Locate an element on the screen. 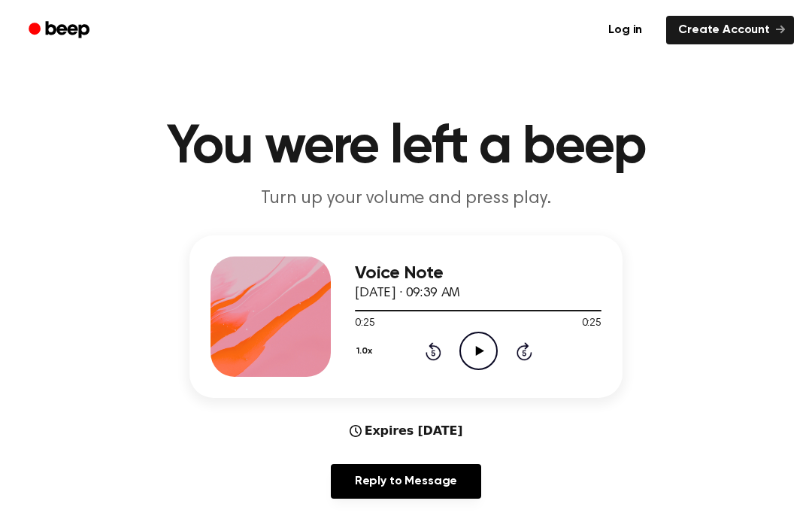  a: Create Account is located at coordinates (731, 30).